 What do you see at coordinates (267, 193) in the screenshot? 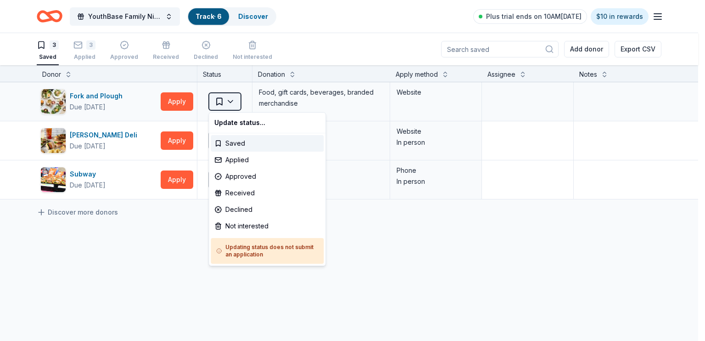
I see `div: Received` at bounding box center [267, 193].